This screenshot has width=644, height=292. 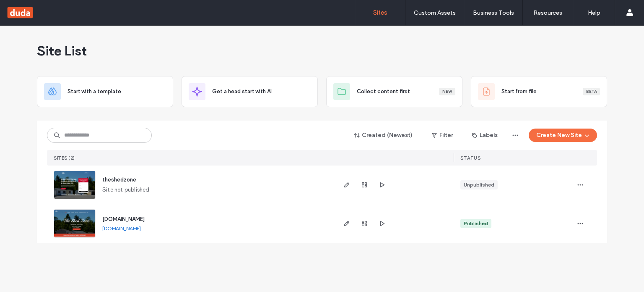 I want to click on span: SITES (2), so click(x=64, y=158).